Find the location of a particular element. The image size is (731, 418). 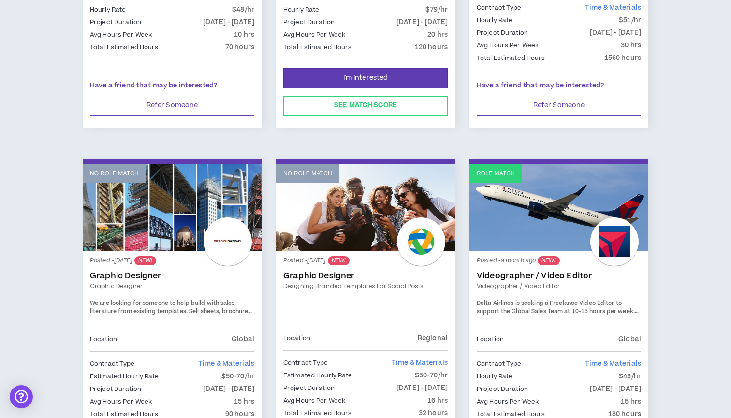

p: 16 hrs is located at coordinates (438, 401).